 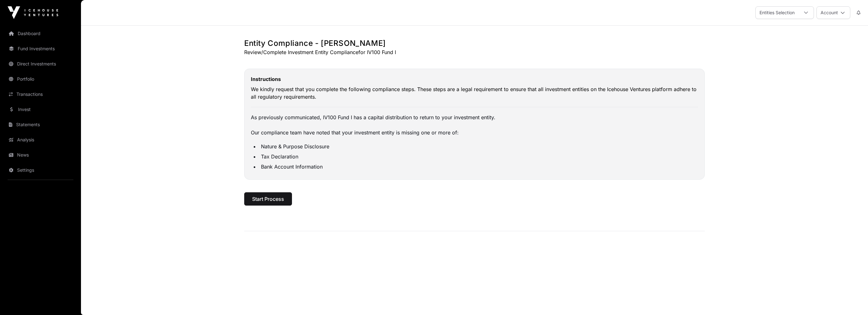 What do you see at coordinates (268, 202) in the screenshot?
I see `a: Start Process` at bounding box center [268, 202].